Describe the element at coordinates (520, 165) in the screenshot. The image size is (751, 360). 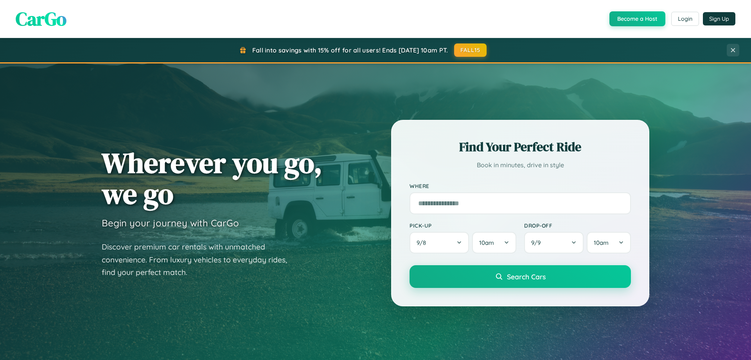
I see `p: Book in minutes, drive in style` at that location.